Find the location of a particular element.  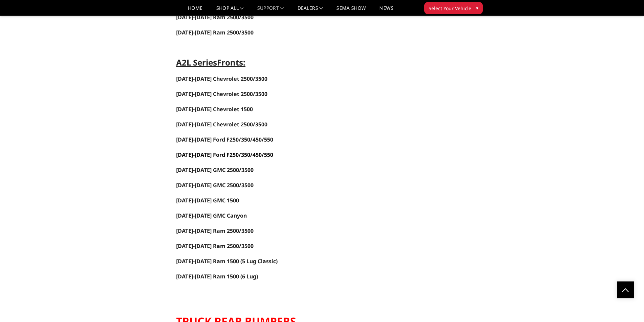

a: shop all is located at coordinates (230, 11).